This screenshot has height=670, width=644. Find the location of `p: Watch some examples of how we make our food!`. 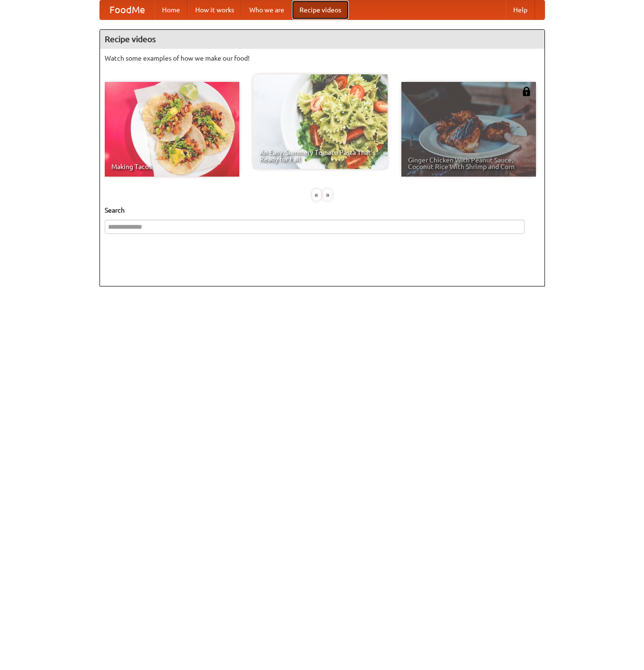

p: Watch some examples of how we make our food! is located at coordinates (322, 58).